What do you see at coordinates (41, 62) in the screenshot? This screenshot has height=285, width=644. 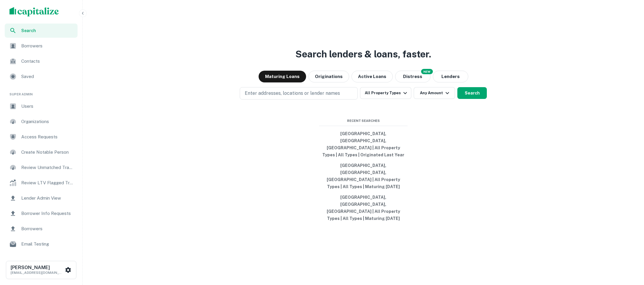 I see `div: Contacts` at bounding box center [41, 62].